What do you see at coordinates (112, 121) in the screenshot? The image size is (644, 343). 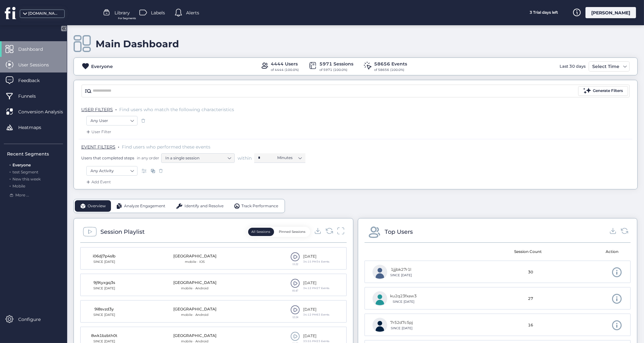 I see `nz-select-item: Any User` at bounding box center [112, 121].